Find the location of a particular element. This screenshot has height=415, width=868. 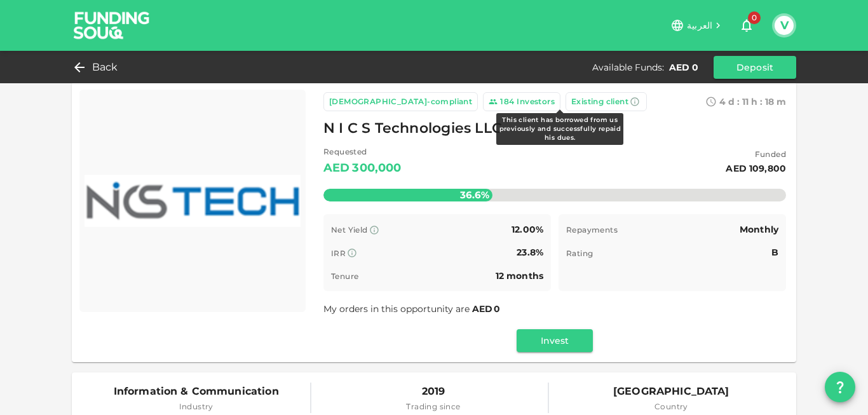

span: Existing client is located at coordinates (600, 101).